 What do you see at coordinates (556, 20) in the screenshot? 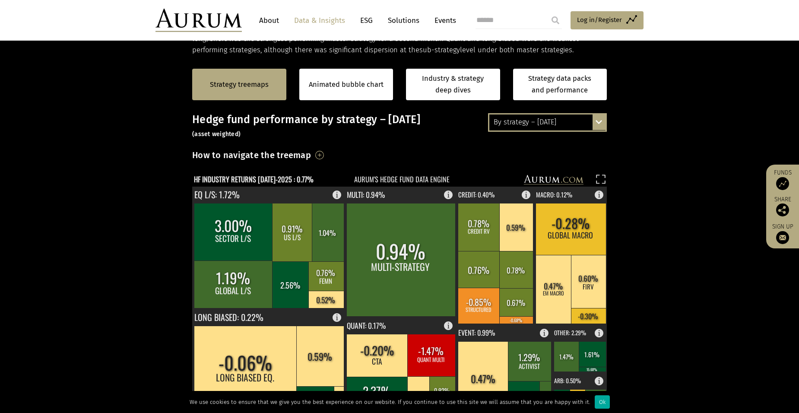
I see `input: Submit` at bounding box center [556, 20].